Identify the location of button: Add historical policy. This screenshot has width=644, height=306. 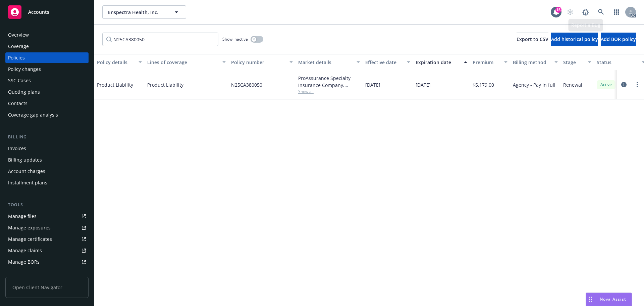
(574, 40).